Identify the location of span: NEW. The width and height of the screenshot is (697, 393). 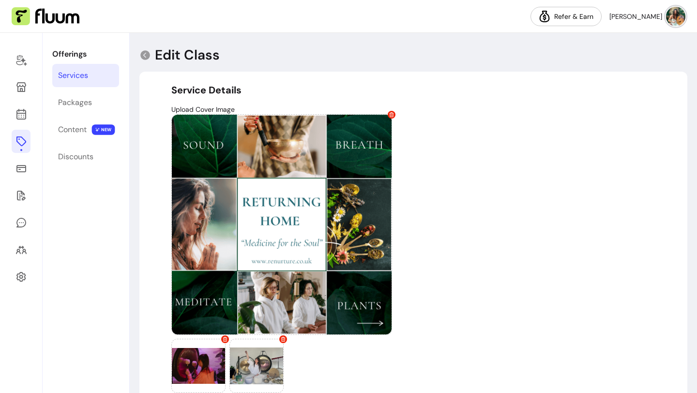
(104, 130).